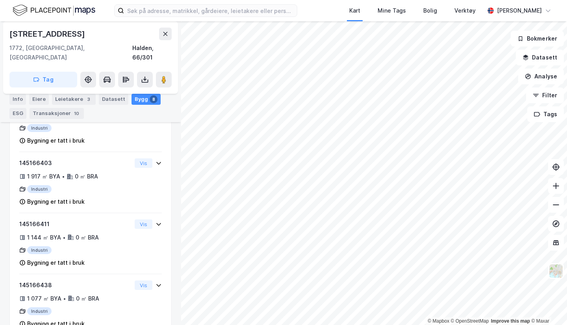 Image resolution: width=567 pixels, height=325 pixels. What do you see at coordinates (74, 99) in the screenshot?
I see `div: Leietakere` at bounding box center [74, 99].